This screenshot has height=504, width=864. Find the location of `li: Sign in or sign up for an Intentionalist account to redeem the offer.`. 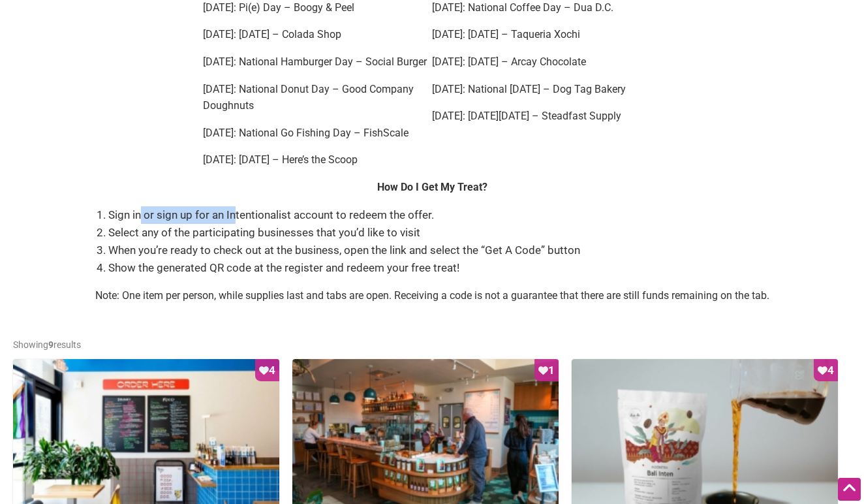

li: Sign in or sign up for an Intentionalist account to redeem the offer. is located at coordinates (439, 215).